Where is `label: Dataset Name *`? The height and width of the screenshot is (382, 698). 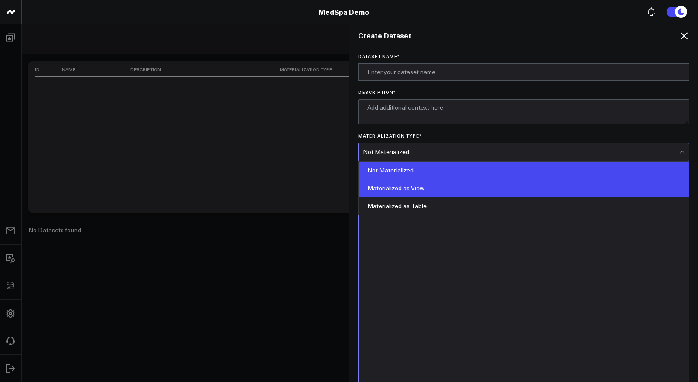 label: Dataset Name * is located at coordinates (523, 56).